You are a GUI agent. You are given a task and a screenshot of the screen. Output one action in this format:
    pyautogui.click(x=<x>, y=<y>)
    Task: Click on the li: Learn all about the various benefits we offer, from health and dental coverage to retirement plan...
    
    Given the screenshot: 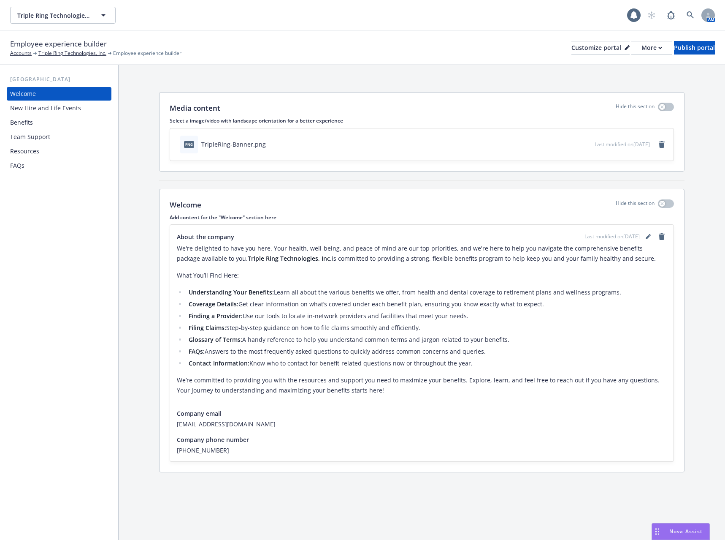 What is the action you would take?
    pyautogui.click(x=427, y=292)
    